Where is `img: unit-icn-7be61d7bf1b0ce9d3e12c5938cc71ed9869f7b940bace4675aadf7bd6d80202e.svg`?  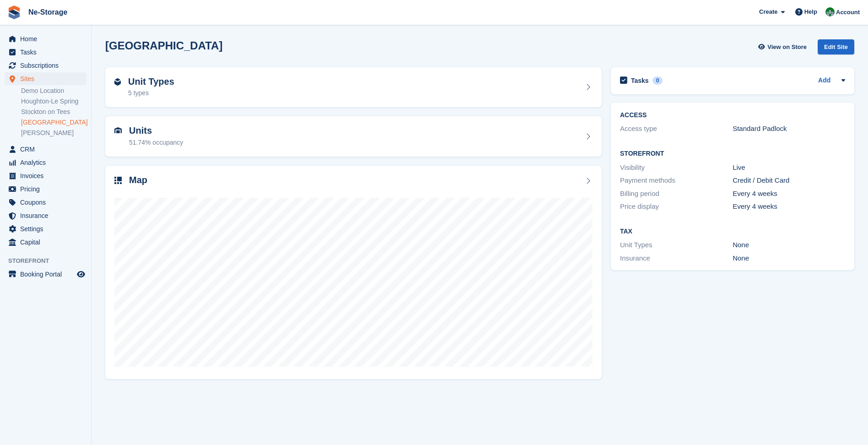
img: unit-icn-7be61d7bf1b0ce9d3e12c5938cc71ed9869f7b940bace4675aadf7bd6d80202e.svg is located at coordinates (118, 131).